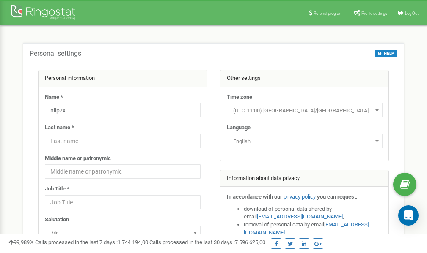  What do you see at coordinates (57, 220) in the screenshot?
I see `label: Salutation` at bounding box center [57, 220].